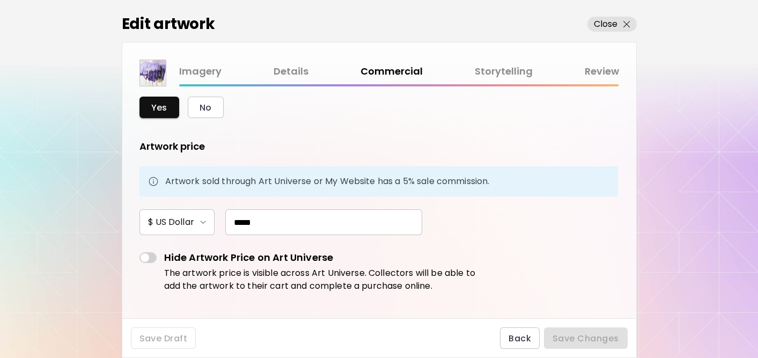  I want to click on button: Yes, so click(159, 107).